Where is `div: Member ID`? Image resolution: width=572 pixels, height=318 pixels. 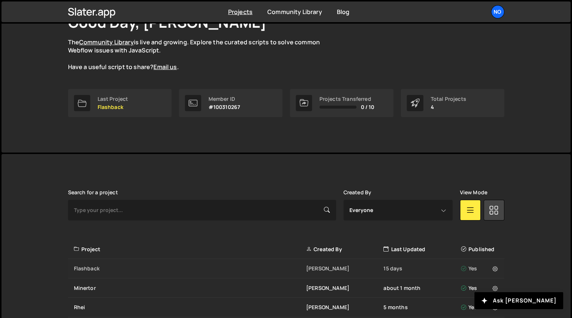 div: Member ID is located at coordinates (224, 99).